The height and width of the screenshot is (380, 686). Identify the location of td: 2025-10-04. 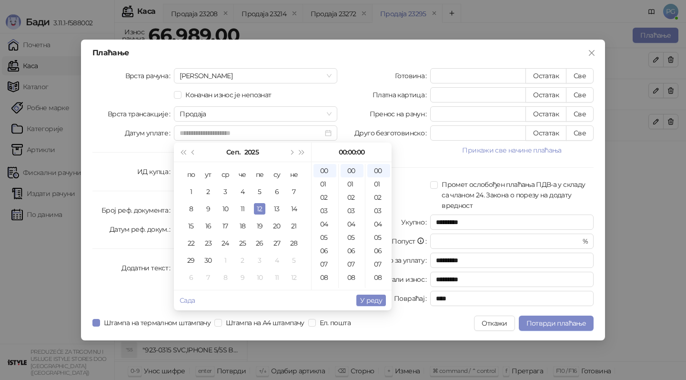
(277, 260).